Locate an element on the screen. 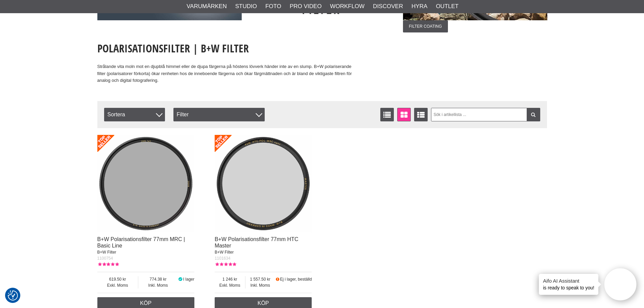  a: Discover is located at coordinates (388, 7).